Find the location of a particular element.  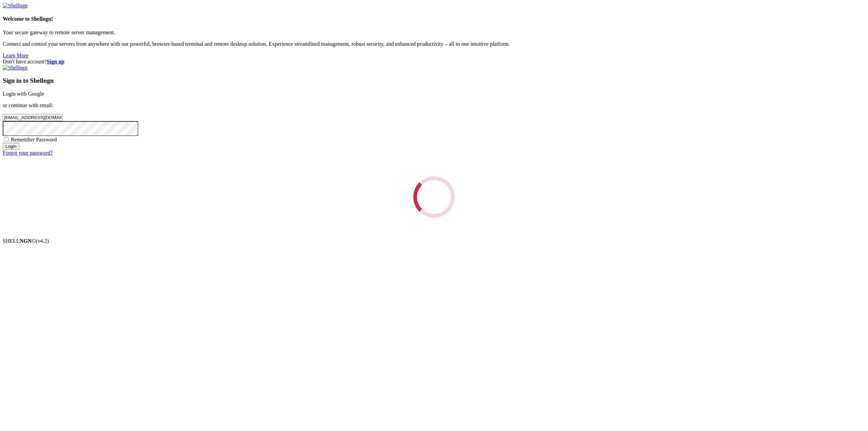

p: Connect and control your servers from anywhere with our powerful, browser-based terminal and remo... is located at coordinates (434, 44).